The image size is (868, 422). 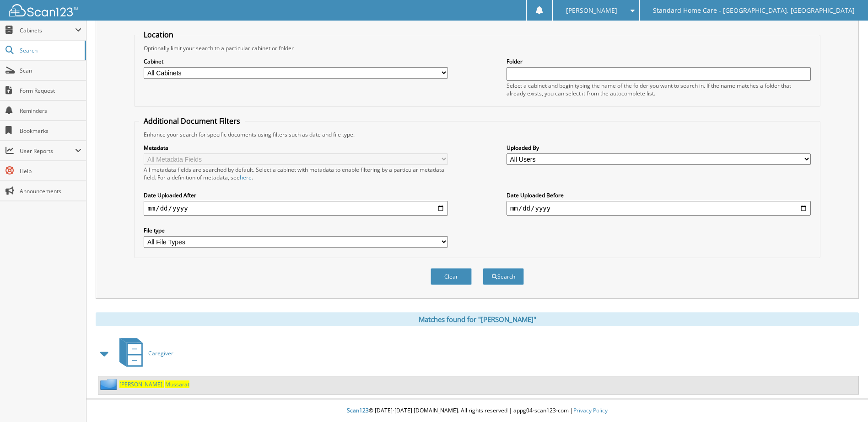 What do you see at coordinates (50, 50) in the screenshot?
I see `span: Search` at bounding box center [50, 50].